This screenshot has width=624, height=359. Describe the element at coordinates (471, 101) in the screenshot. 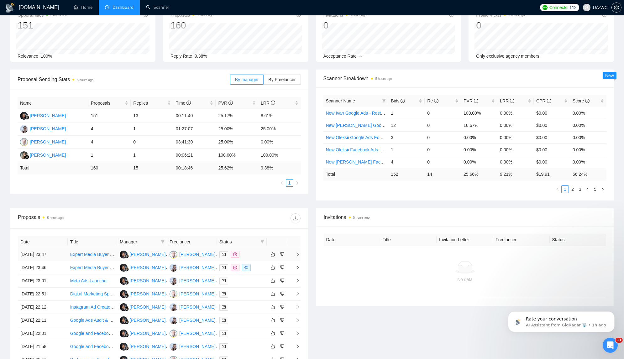

I see `span: PVR` at that location.